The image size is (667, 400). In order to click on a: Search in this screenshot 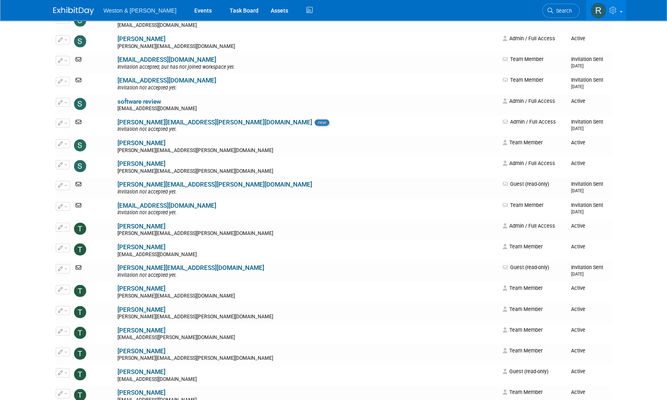, I will do `click(561, 11)`.